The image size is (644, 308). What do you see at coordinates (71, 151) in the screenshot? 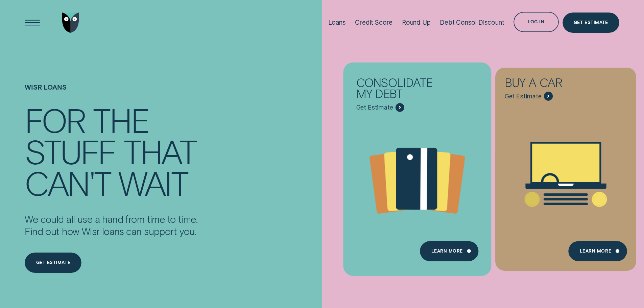
I see `div: stuff` at bounding box center [71, 151].